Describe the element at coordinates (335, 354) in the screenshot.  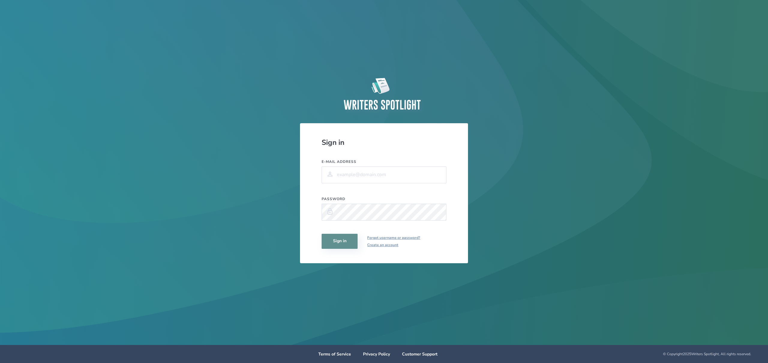
I see `a: Terms of Service` at that location.